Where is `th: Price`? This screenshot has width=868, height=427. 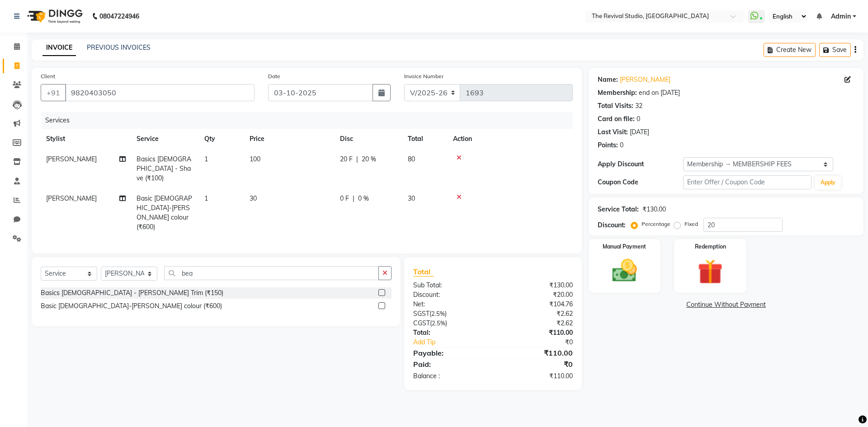 th: Price is located at coordinates (289, 139).